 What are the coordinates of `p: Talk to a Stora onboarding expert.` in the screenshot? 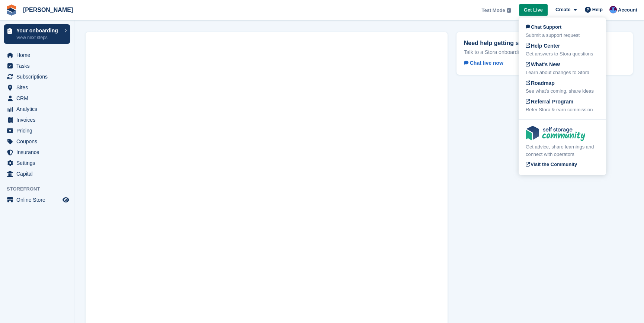 It's located at (545, 52).